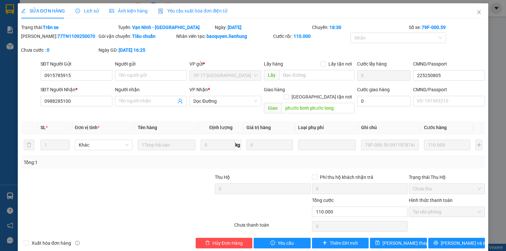 This screenshot has width=506, height=251. I want to click on span: Lấy, so click(272, 75).